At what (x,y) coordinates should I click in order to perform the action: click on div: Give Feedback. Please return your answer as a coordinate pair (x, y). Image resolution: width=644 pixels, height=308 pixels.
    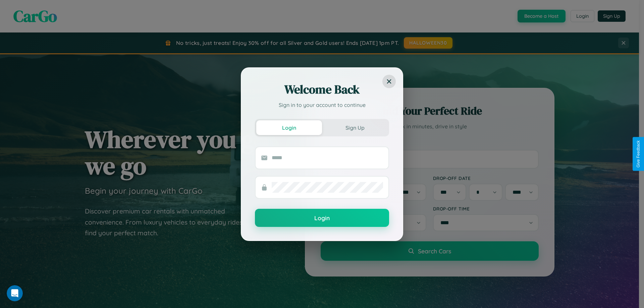
    Looking at the image, I should click on (638, 154).